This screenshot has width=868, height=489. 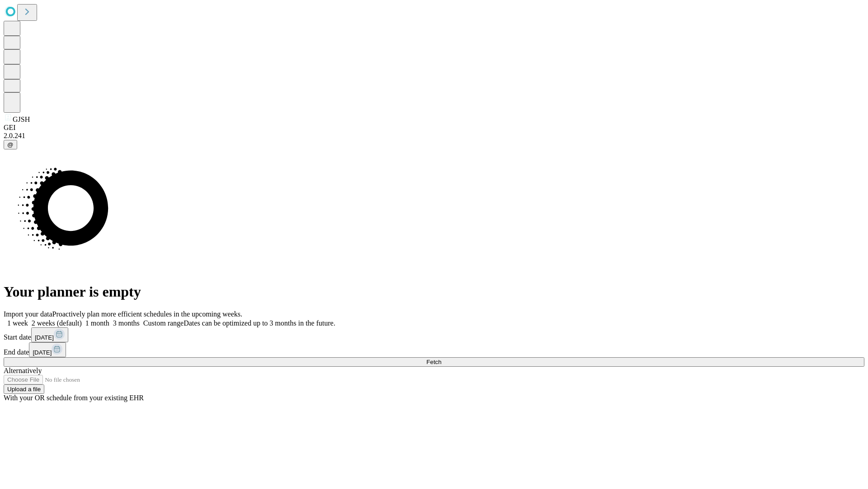 I want to click on div: Start date, so click(x=434, y=335).